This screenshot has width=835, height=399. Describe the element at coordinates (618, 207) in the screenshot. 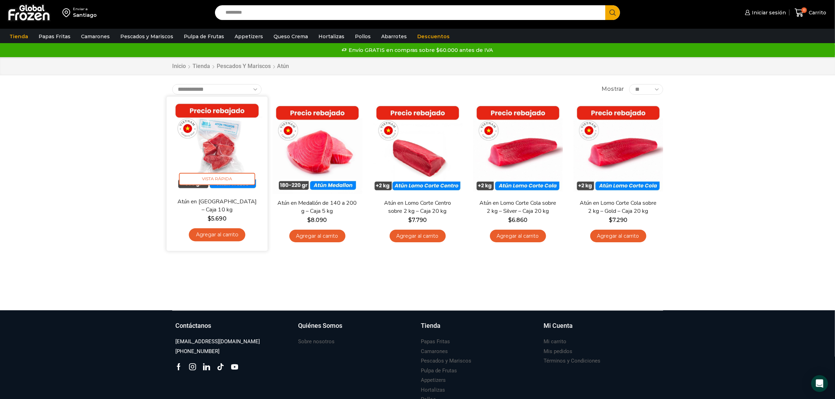

I see `a: Atún en Lomo Corte Cola sobre 2 kg – Gold – Caja 20 kg` at that location.